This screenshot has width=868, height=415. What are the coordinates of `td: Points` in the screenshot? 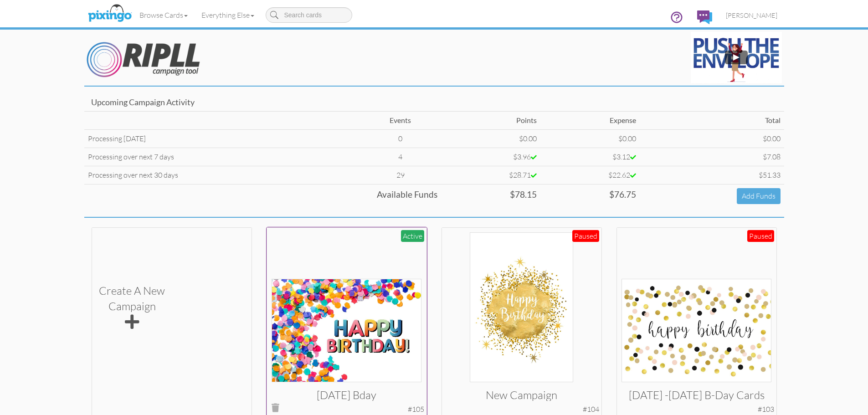 It's located at (491, 121).